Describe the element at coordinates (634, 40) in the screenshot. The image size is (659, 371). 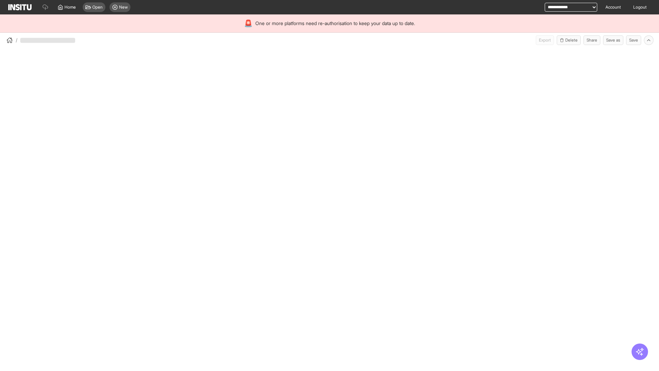
I see `button: Save` at that location.